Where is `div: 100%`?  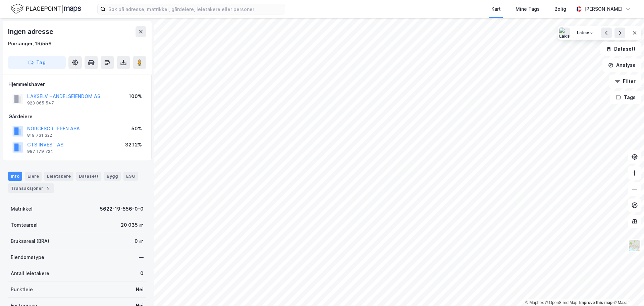
div: 100% is located at coordinates (135, 96).